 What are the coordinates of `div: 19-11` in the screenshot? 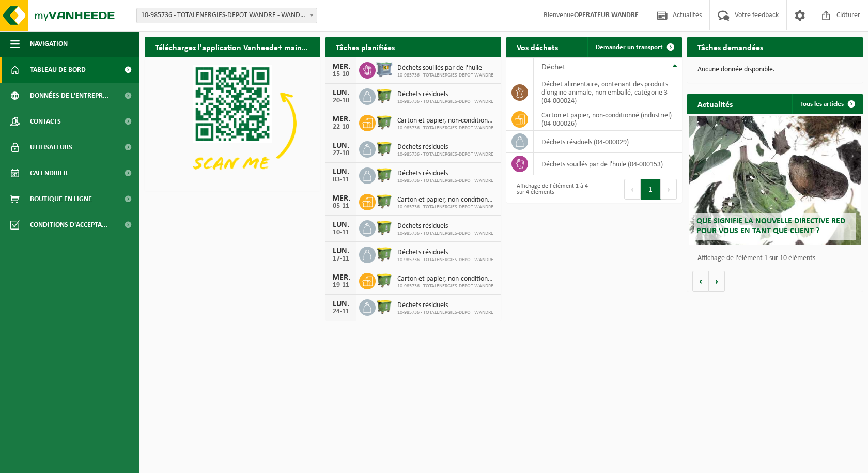 It's located at (341, 285).